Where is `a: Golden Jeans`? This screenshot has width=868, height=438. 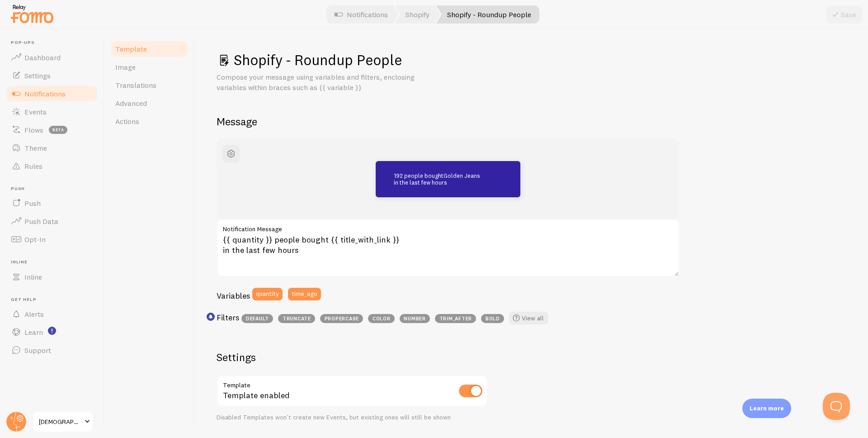 a: Golden Jeans is located at coordinates (461, 175).